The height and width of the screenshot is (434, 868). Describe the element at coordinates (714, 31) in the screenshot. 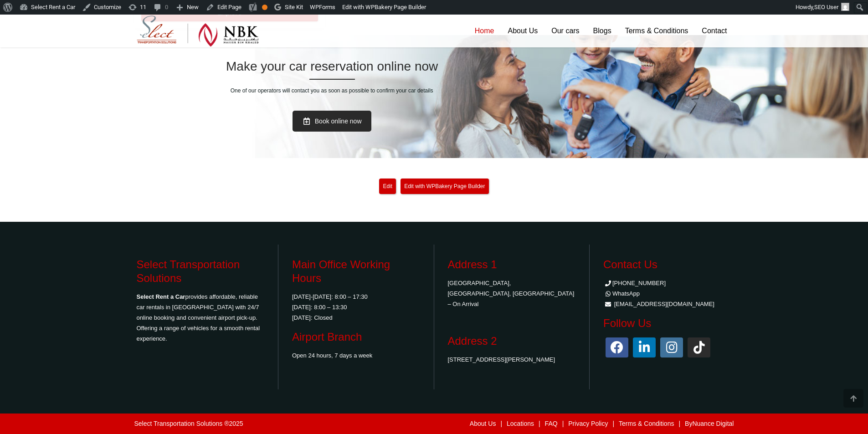

I see `a: Contact` at that location.